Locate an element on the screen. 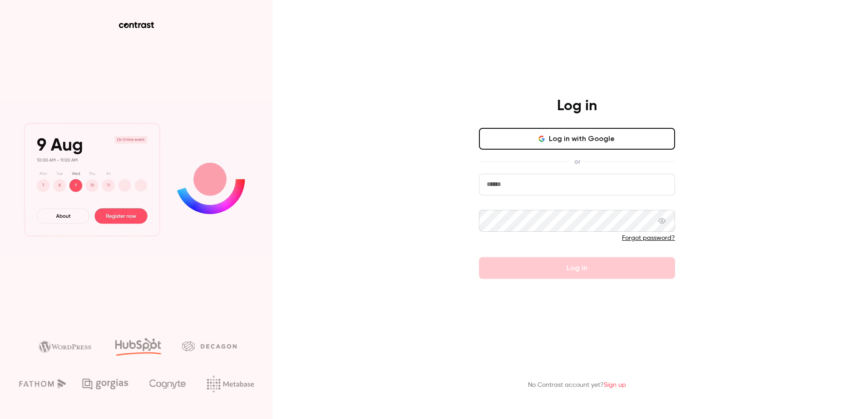  img: decagon is located at coordinates (209, 347).